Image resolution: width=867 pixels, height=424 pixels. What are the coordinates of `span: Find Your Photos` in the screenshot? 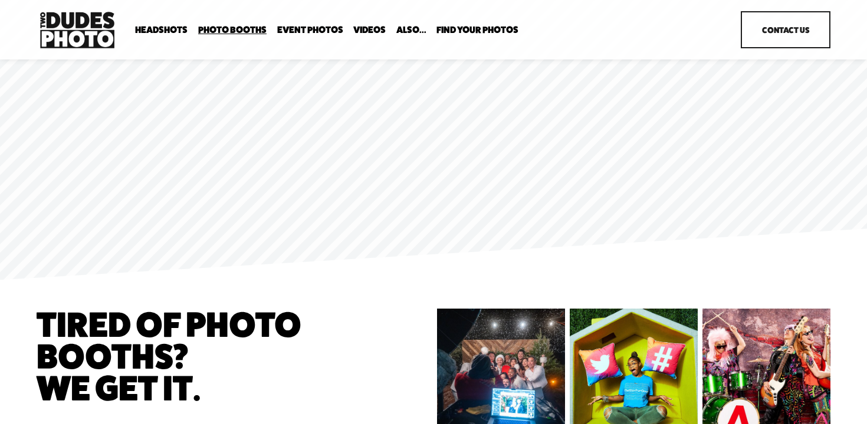 It's located at (477, 30).